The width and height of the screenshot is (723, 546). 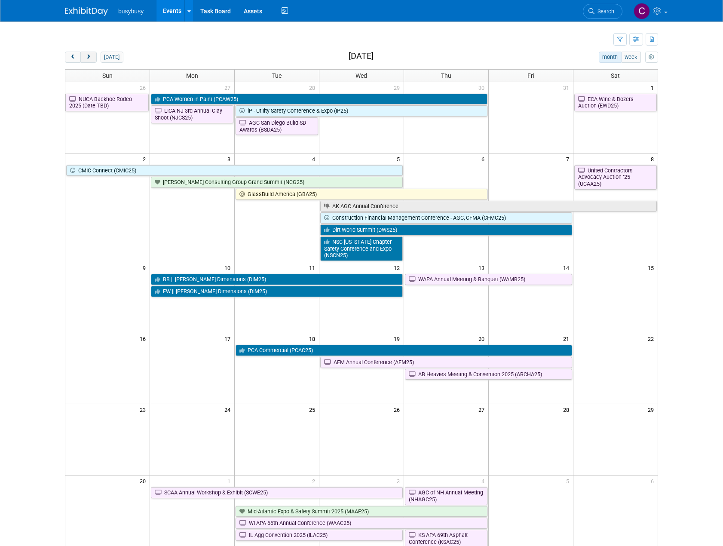 I want to click on span: 12, so click(x=398, y=267).